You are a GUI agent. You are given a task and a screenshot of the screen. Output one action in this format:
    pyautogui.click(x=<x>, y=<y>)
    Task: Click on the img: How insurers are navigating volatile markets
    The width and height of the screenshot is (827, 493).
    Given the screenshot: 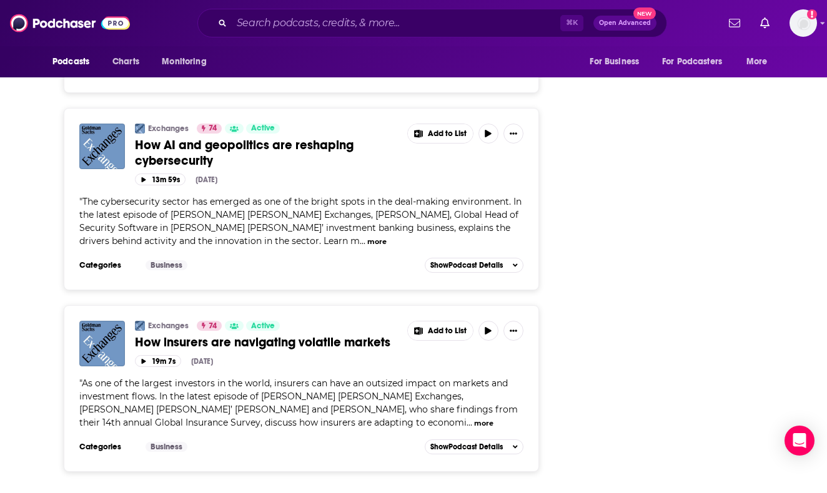 What is the action you would take?
    pyautogui.click(x=102, y=344)
    